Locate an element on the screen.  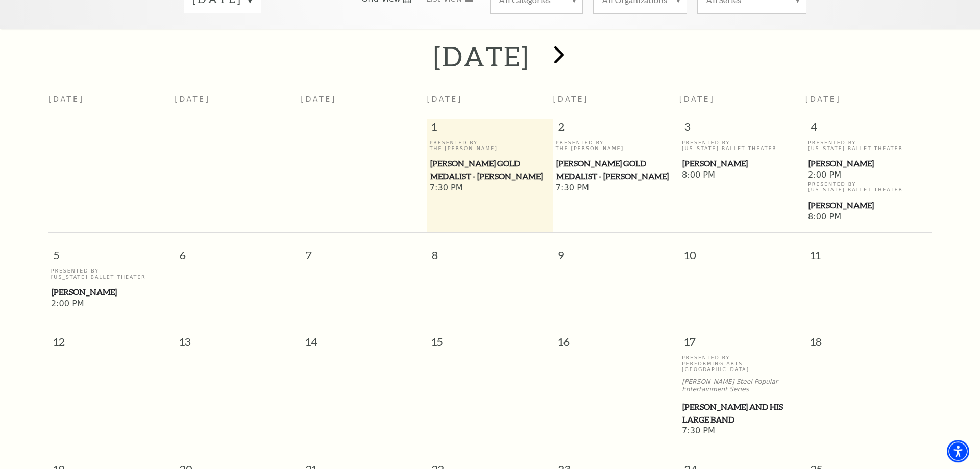
span: 17 is located at coordinates (742, 336).